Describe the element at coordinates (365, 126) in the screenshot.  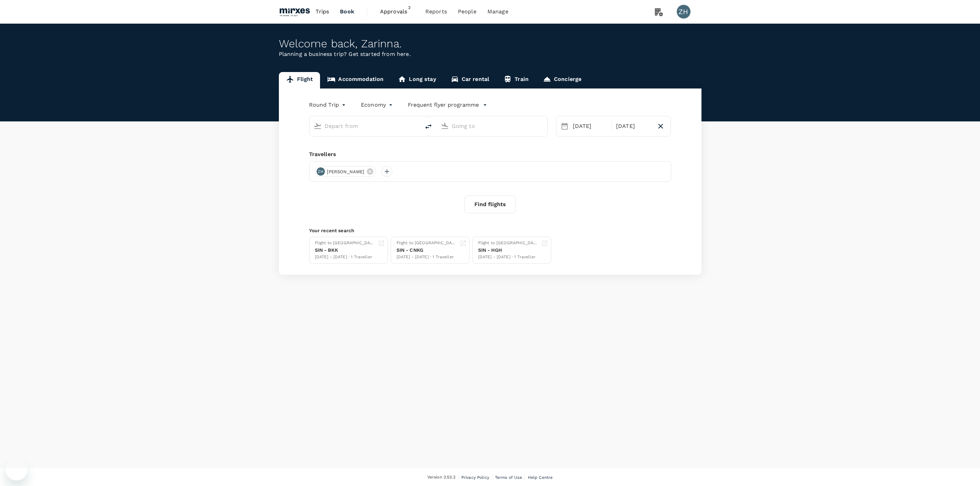
I see `input: Depart from` at that location.